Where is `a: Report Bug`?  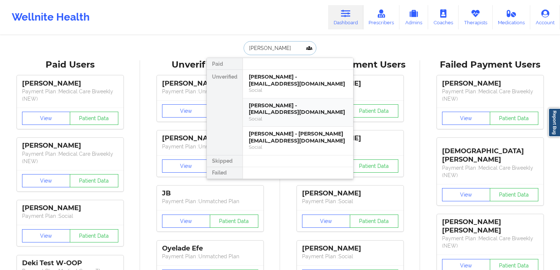
a: Report Bug is located at coordinates (554, 122).